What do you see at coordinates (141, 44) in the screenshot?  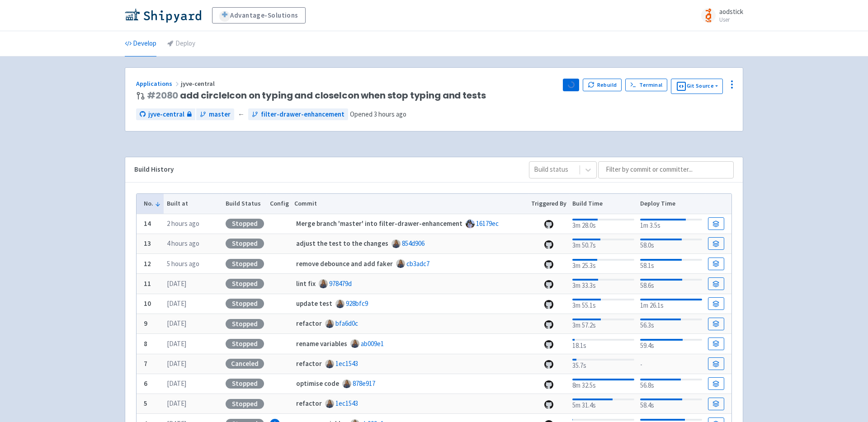 I see `a: Develop` at bounding box center [141, 44].